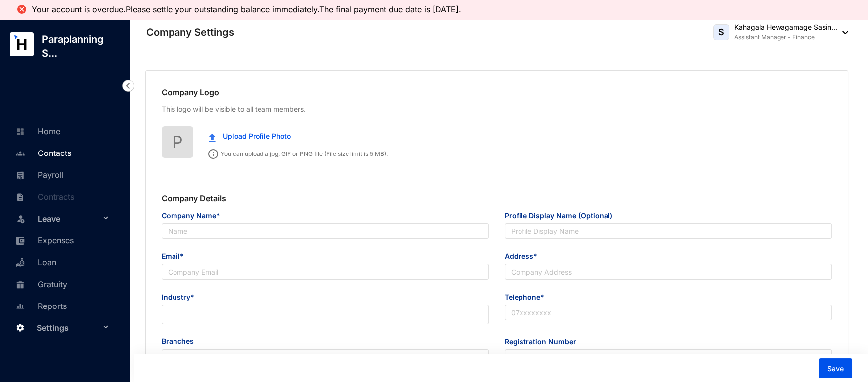  Describe the element at coordinates (213, 154) in the screenshot. I see `img: info.ad751165ce926853d1d36026adaaebbf.svg` at that location.